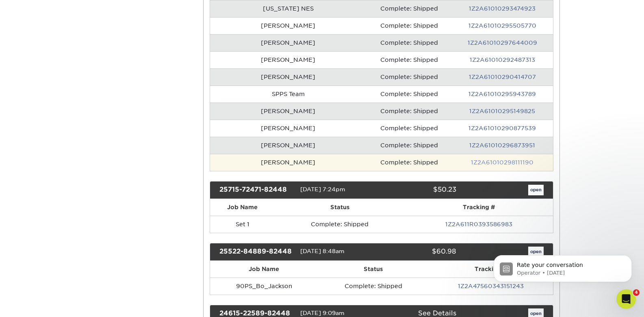 The width and height of the screenshot is (644, 317). I want to click on p: Rate your conversation, so click(88, 27).